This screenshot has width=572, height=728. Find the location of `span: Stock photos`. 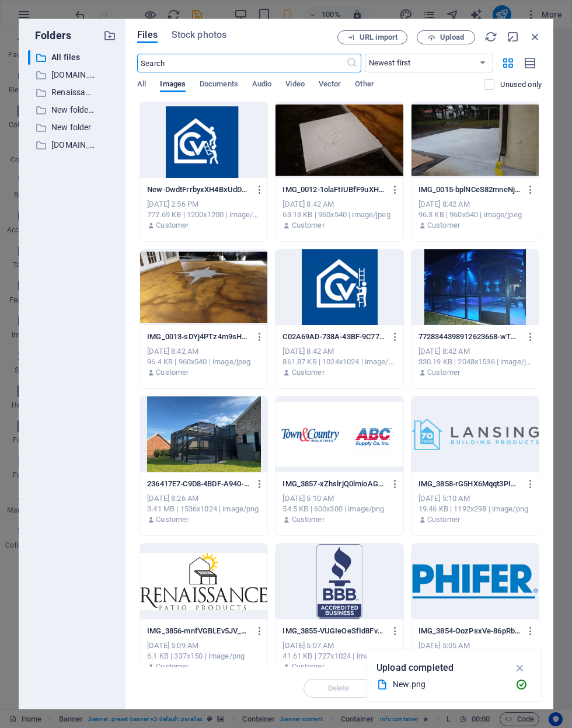

span: Stock photos is located at coordinates (199, 35).